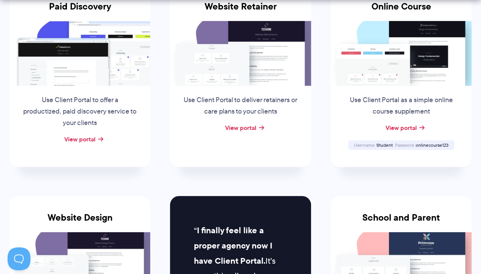 The height and width of the screenshot is (274, 481). What do you see at coordinates (365, 145) in the screenshot?
I see `span: Username` at bounding box center [365, 145].